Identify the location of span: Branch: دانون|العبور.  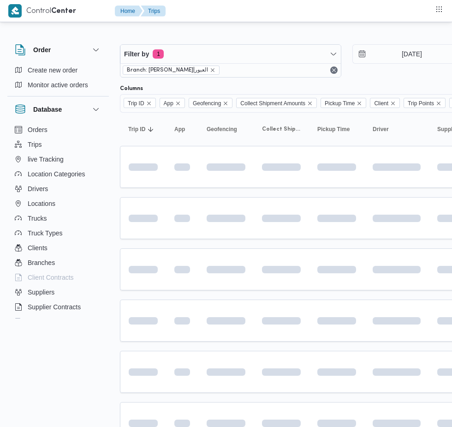
(171, 70).